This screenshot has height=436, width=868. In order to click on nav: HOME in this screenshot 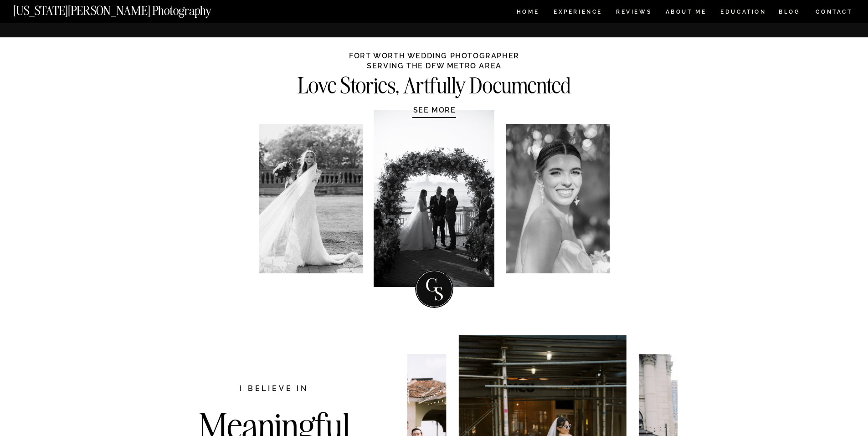, I will do `click(528, 13)`.